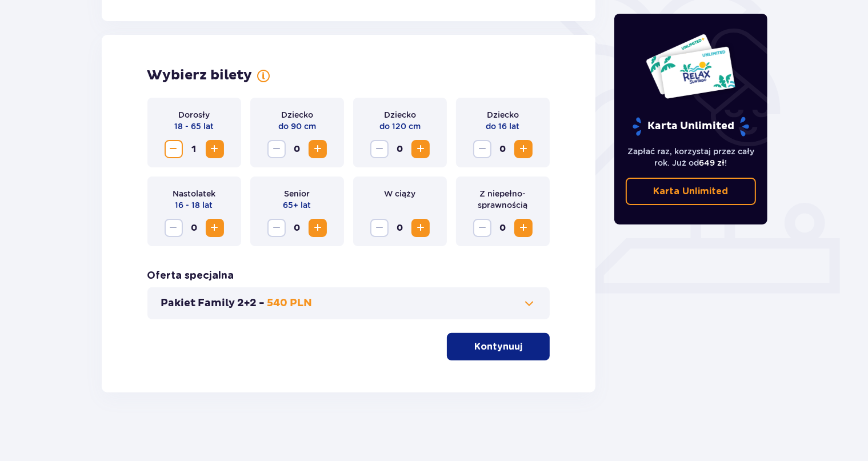  Describe the element at coordinates (200, 76) in the screenshot. I see `p: Wybierz bilety` at that location.